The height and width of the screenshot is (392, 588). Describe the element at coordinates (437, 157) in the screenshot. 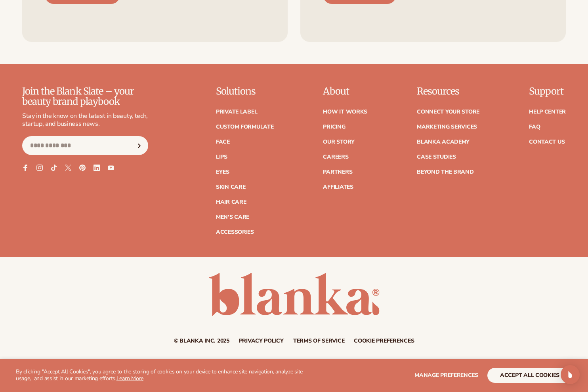

I see `a: Case Studies` at that location.